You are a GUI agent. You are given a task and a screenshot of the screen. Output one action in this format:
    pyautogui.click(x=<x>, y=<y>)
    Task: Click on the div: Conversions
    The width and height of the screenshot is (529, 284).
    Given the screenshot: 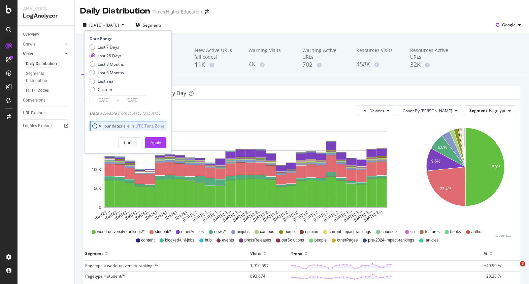 What is the action you would take?
    pyautogui.click(x=34, y=100)
    